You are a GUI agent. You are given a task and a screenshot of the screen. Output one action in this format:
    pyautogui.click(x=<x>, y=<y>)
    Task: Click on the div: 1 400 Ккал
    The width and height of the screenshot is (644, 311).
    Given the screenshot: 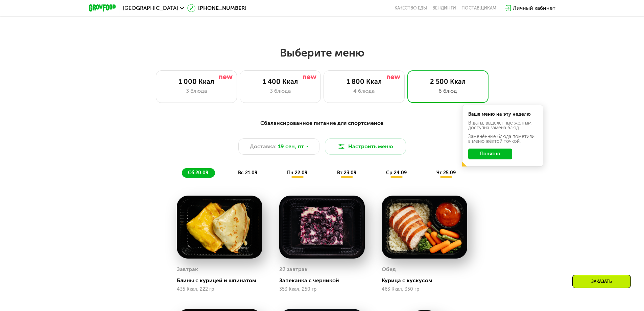 What is the action you would take?
    pyautogui.click(x=280, y=81)
    